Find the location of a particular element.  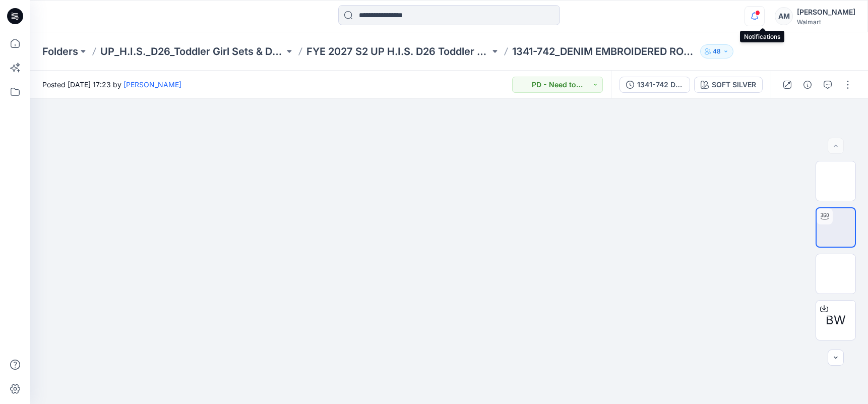

button: 48 is located at coordinates (716, 51).